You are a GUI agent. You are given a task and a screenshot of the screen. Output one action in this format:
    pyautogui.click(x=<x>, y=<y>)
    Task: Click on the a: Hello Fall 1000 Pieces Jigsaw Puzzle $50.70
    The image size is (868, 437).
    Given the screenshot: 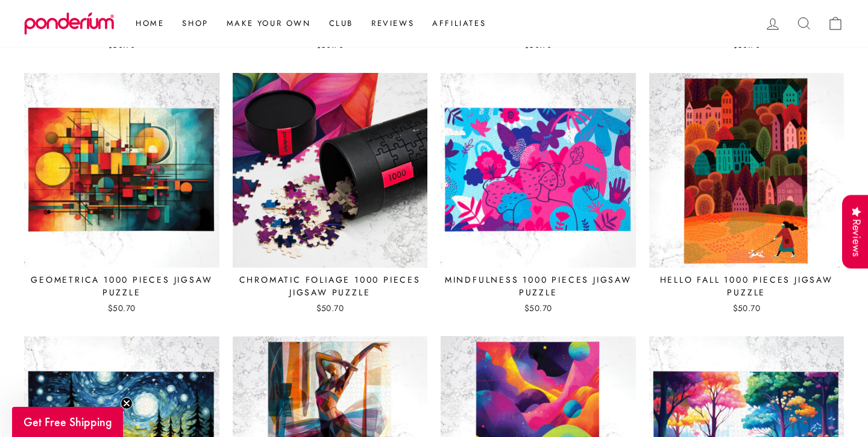 What is the action you would take?
    pyautogui.click(x=747, y=195)
    